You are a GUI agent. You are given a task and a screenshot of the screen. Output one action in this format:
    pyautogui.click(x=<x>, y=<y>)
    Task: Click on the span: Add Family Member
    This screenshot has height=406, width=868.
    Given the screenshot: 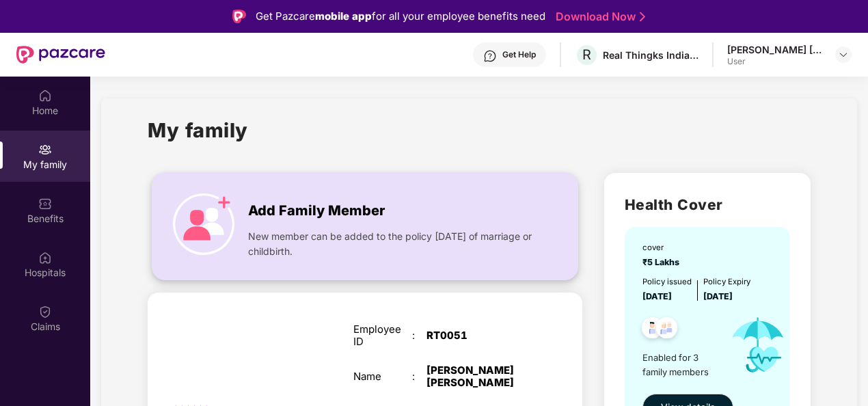 What is the action you would take?
    pyautogui.click(x=317, y=211)
    